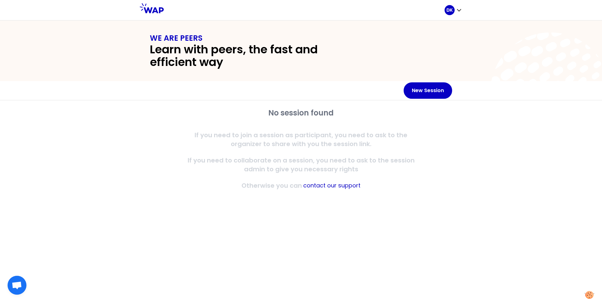 Image resolution: width=602 pixels, height=301 pixels. Describe the element at coordinates (301, 38) in the screenshot. I see `h1: WE ARE PEERS` at that location.